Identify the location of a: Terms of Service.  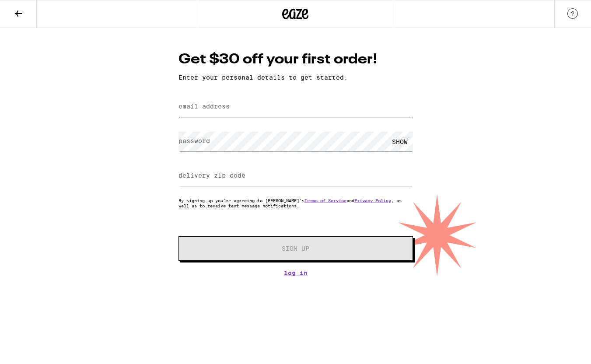
(325, 201).